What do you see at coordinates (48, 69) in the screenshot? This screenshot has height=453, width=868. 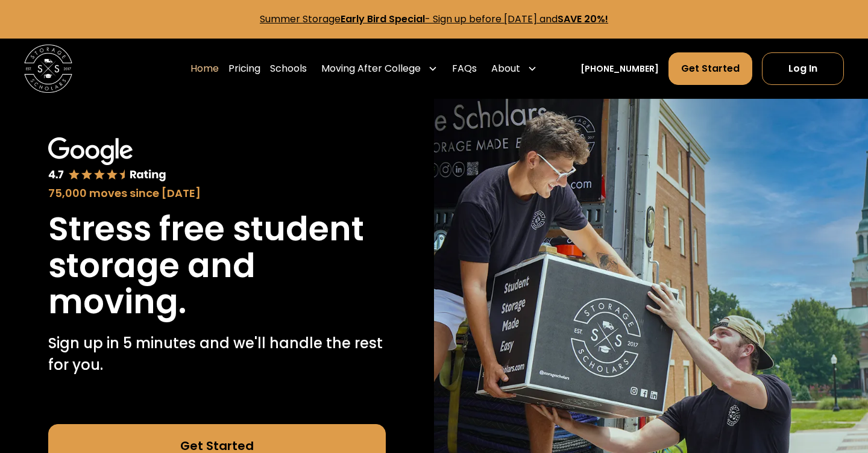 I see `img: Storage Scholars main logo` at bounding box center [48, 69].